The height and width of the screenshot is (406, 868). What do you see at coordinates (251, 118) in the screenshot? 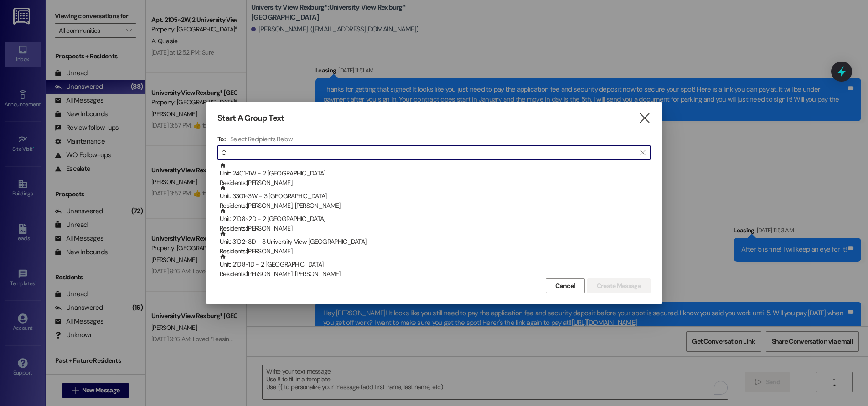
I see `h3: Start A Group Text` at bounding box center [251, 118].